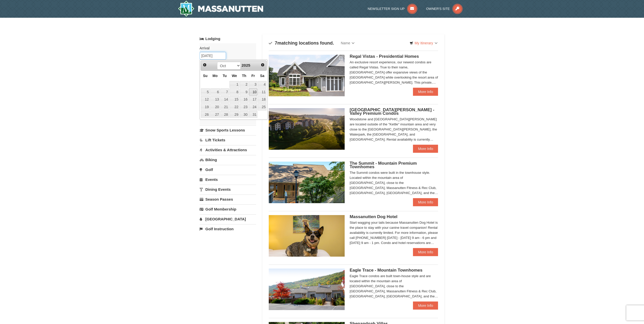  Describe the element at coordinates (215, 107) in the screenshot. I see `a: 20` at that location.